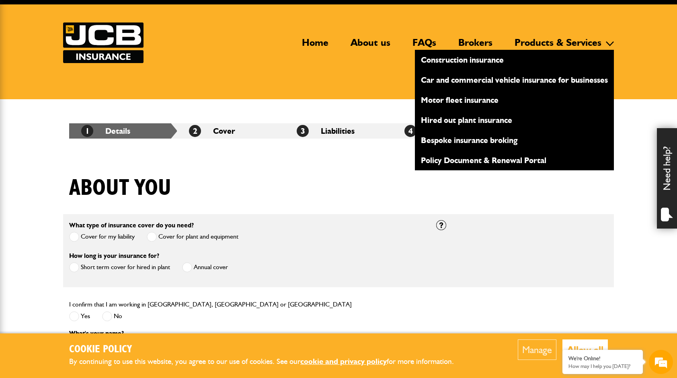  Describe the element at coordinates (475, 46) in the screenshot. I see `a: Brokers` at that location.